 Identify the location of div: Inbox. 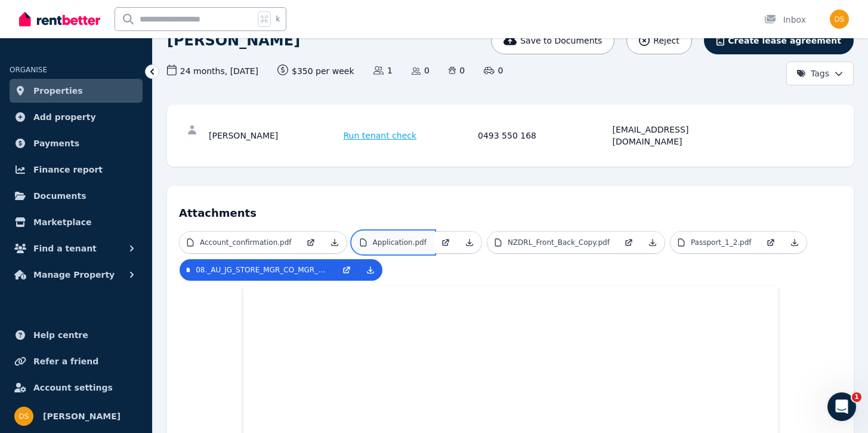
(785, 20).